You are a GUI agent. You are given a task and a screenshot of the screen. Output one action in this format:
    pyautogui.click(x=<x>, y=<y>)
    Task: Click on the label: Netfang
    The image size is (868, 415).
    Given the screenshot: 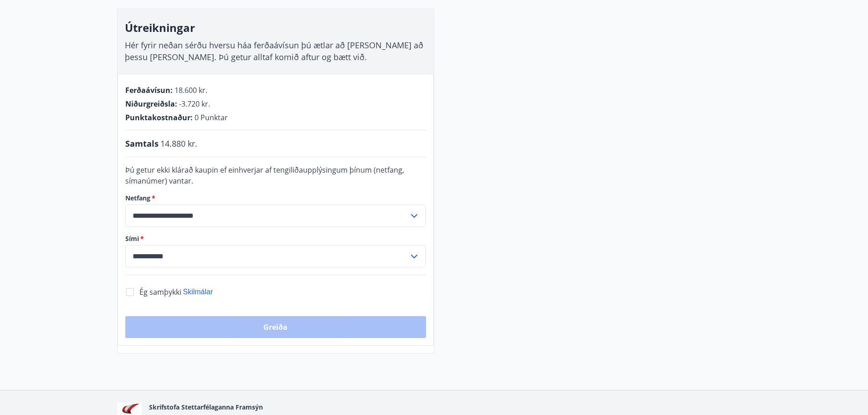 What is the action you would take?
    pyautogui.click(x=276, y=198)
    